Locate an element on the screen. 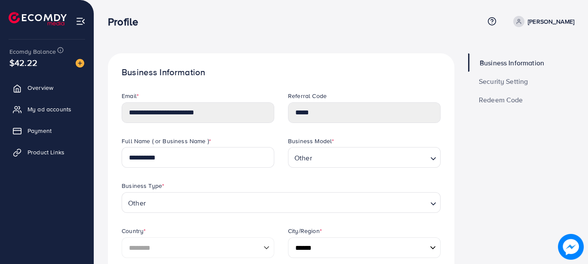  img: menu is located at coordinates (80, 21).